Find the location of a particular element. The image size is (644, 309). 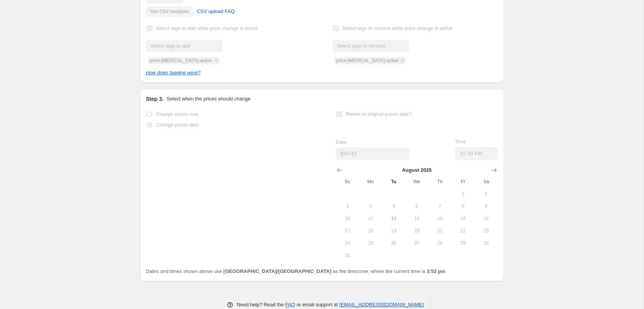

th: Friday is located at coordinates (463, 182).